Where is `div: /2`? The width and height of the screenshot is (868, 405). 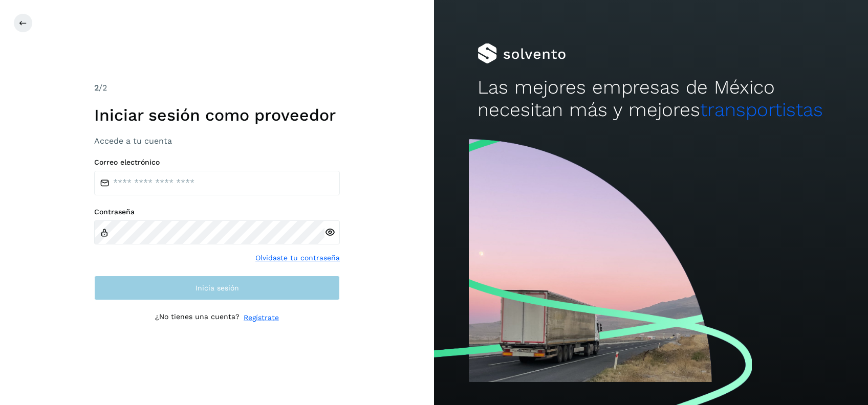
div: /2 is located at coordinates (217, 88).